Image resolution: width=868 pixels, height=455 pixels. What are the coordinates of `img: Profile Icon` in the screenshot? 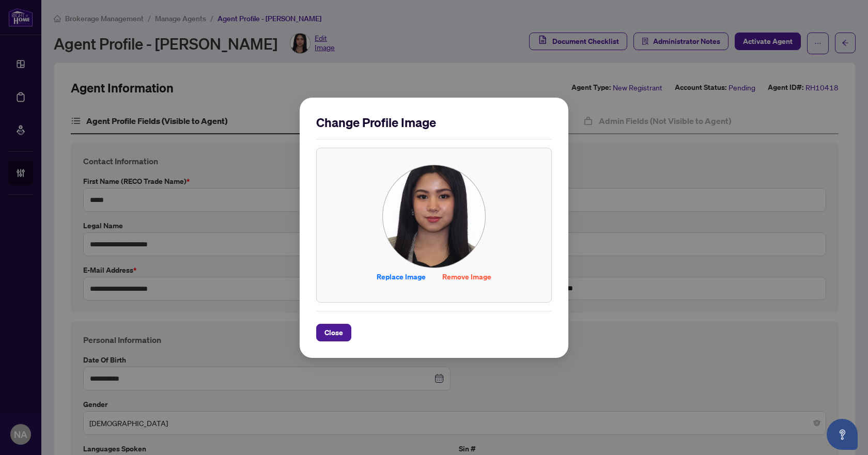 It's located at (434, 216).